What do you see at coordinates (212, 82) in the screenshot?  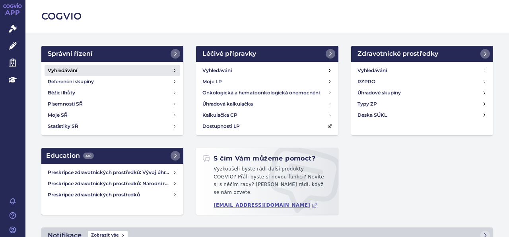 I see `h4: Moje LP` at bounding box center [212, 82].